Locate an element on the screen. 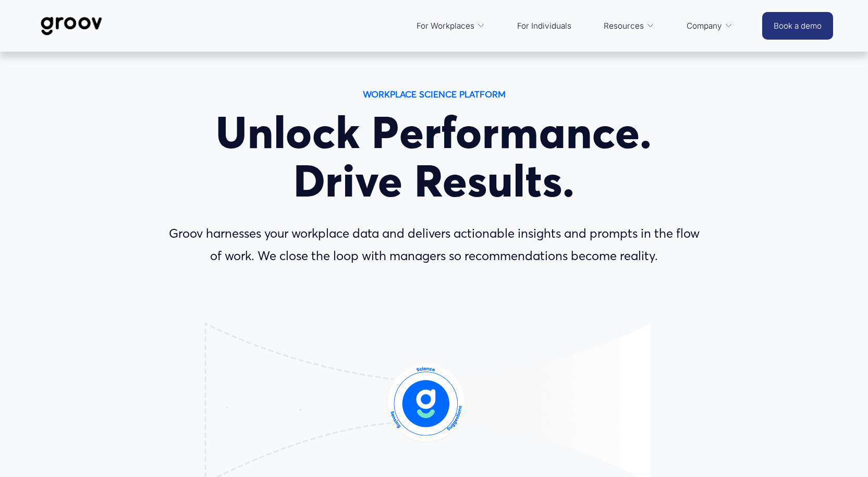 Image resolution: width=868 pixels, height=477 pixels. span: Resources is located at coordinates (623, 26).